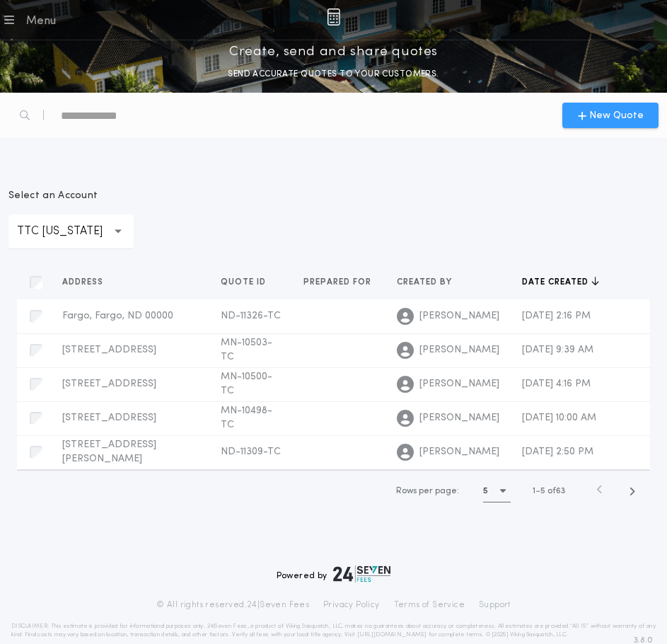 Image resolution: width=667 pixels, height=644 pixels. Describe the element at coordinates (561, 282) in the screenshot. I see `button: Date created` at that location.